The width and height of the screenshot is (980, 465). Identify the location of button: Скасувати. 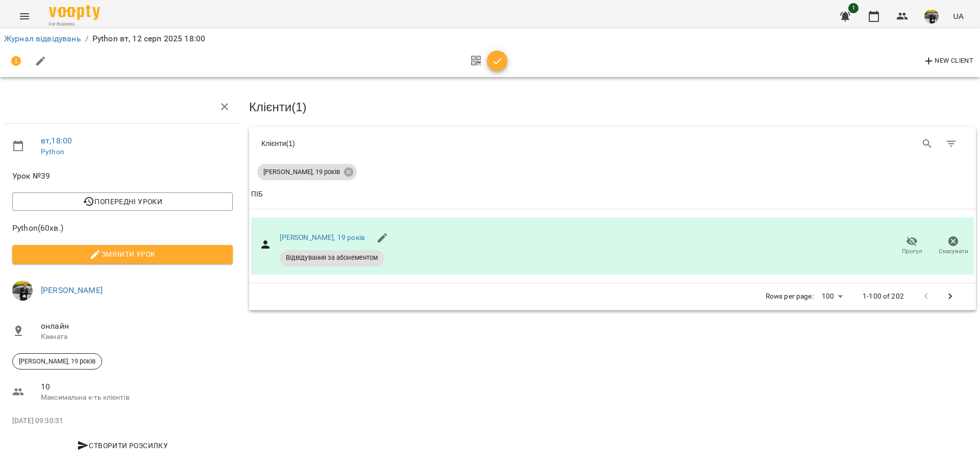
(953, 246).